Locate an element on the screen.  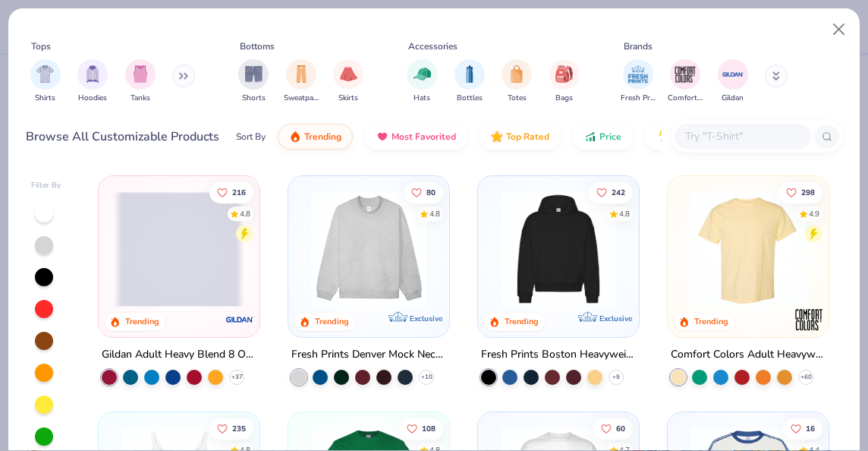
div: filter for Hoodies is located at coordinates (93, 81).